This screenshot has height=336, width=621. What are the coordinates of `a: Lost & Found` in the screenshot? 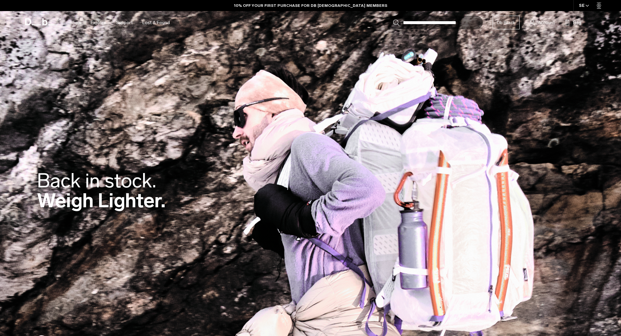 It's located at (156, 22).